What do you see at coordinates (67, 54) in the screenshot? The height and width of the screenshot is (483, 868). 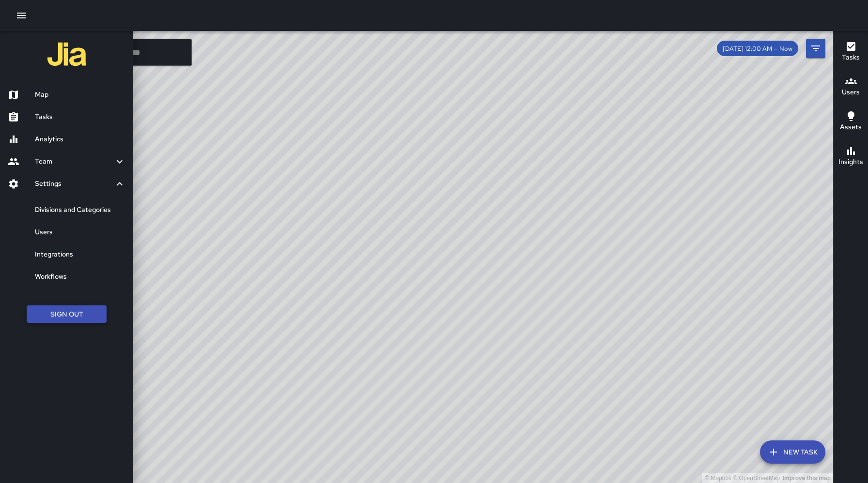 I see `img: jia-logo` at bounding box center [67, 54].